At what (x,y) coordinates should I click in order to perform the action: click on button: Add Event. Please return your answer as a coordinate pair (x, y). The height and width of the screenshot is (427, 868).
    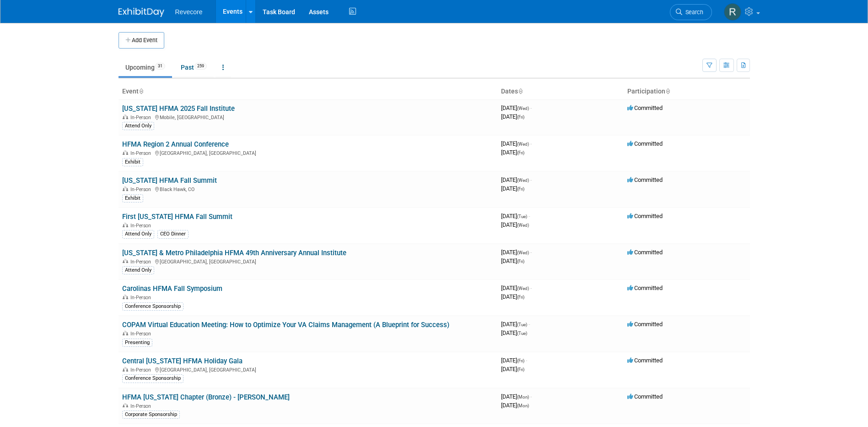
    Looking at the image, I should click on (141, 40).